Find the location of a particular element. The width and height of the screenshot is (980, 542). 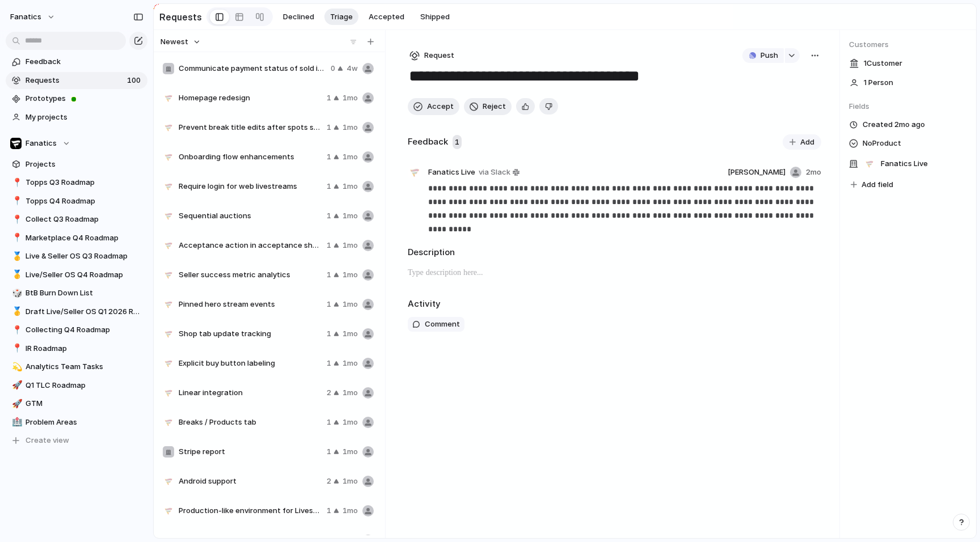

span: Prevent break title edits after spots sold is located at coordinates (250, 128).